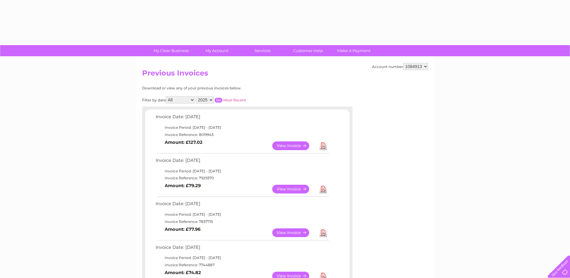 Image resolution: width=570 pixels, height=278 pixels. Describe the element at coordinates (235, 100) in the screenshot. I see `a: Most Recent` at that location.